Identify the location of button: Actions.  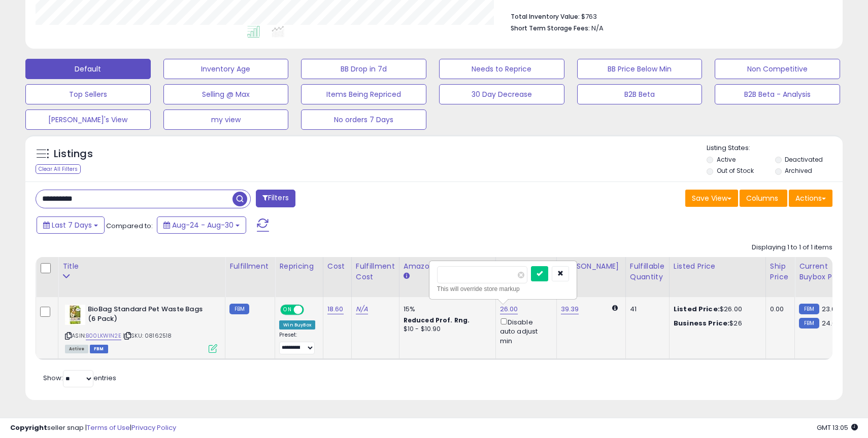
(811, 198).